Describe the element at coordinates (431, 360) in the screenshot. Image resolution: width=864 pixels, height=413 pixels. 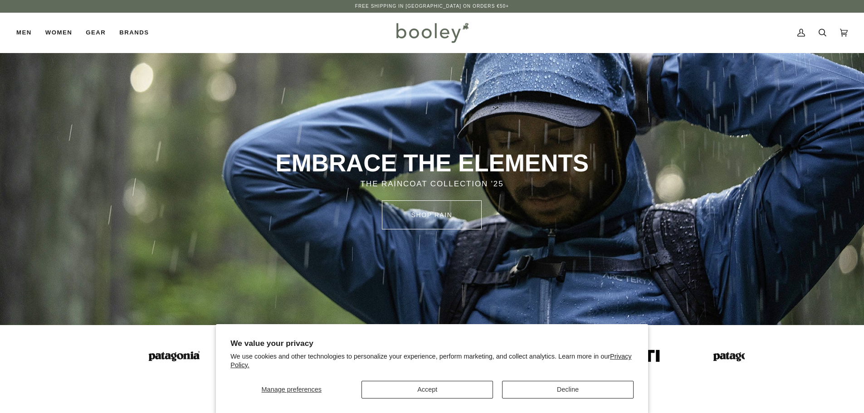
I see `a: Privacy Policy.` at that location.